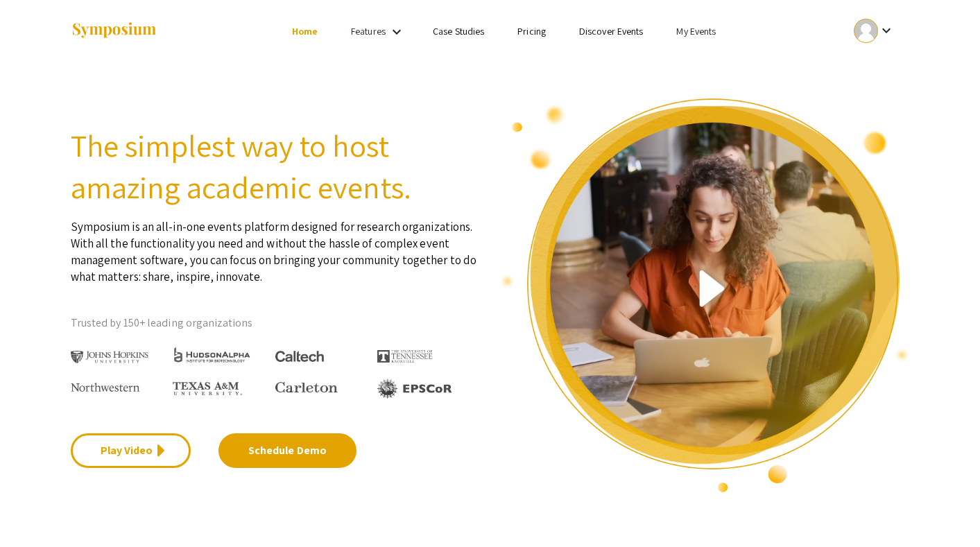 This screenshot has width=980, height=547. Describe the element at coordinates (275, 167) in the screenshot. I see `h2: The simplest way to host amazing academic events.` at that location.